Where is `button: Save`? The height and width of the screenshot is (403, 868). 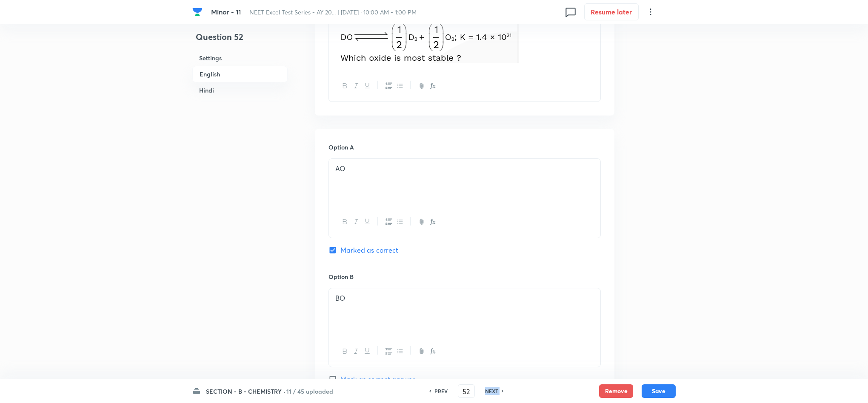
button: Save is located at coordinates (659, 391).